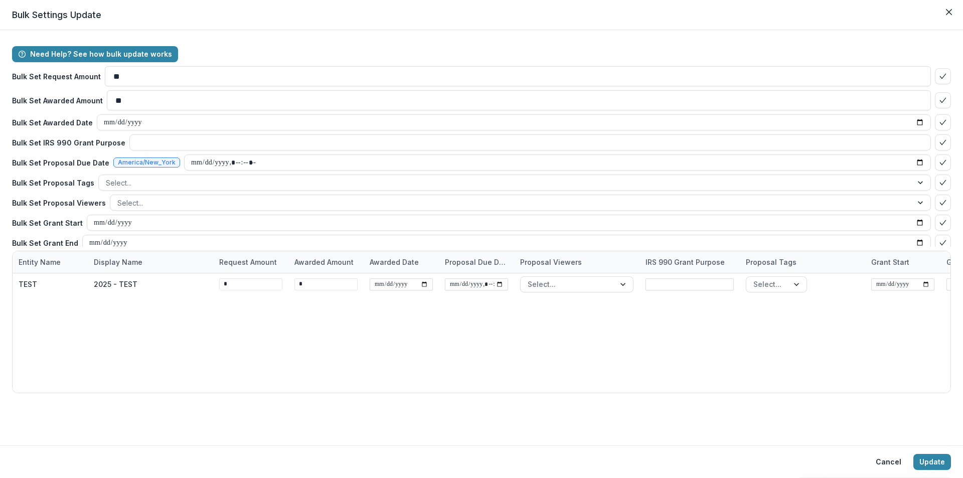 The width and height of the screenshot is (963, 478). What do you see at coordinates (47, 223) in the screenshot?
I see `p: Bulk Set Grant Start` at bounding box center [47, 223].